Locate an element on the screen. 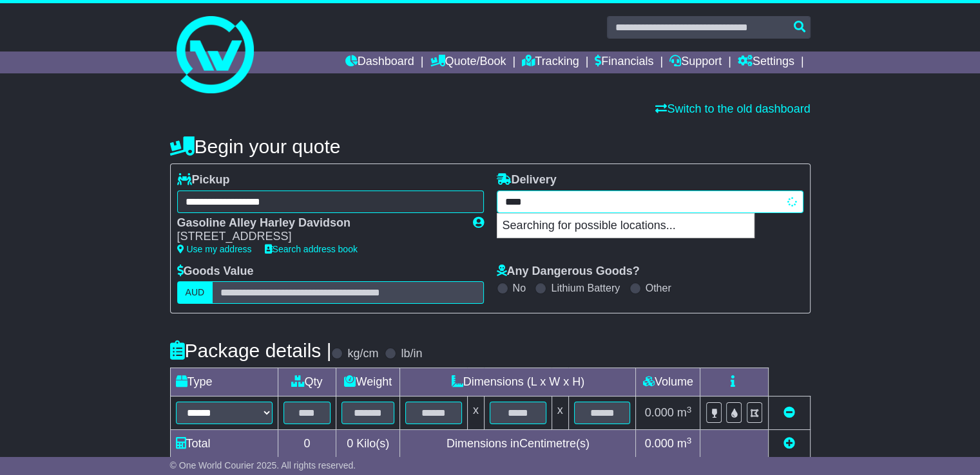  div: Gasoline Alley Harley Davidson is located at coordinates (318, 224).